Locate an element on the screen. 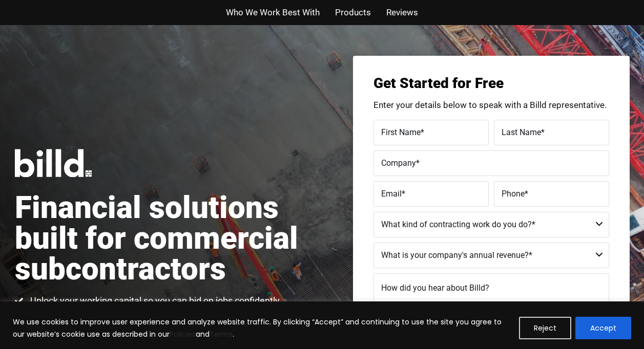  span: Email is located at coordinates (392, 193).